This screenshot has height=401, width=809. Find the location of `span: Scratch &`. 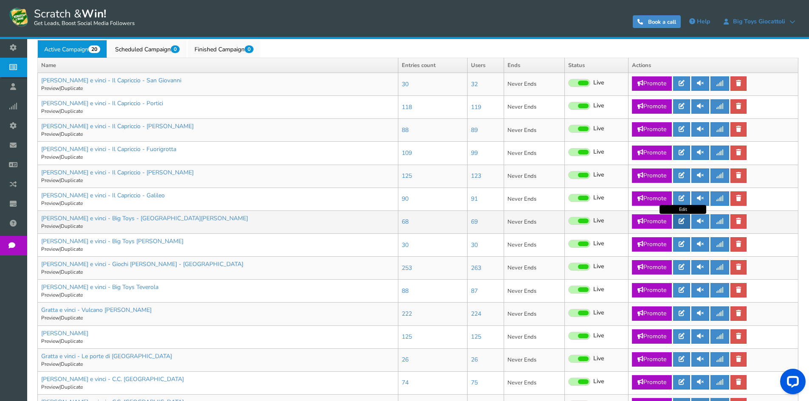

span: Scratch & is located at coordinates (82, 17).